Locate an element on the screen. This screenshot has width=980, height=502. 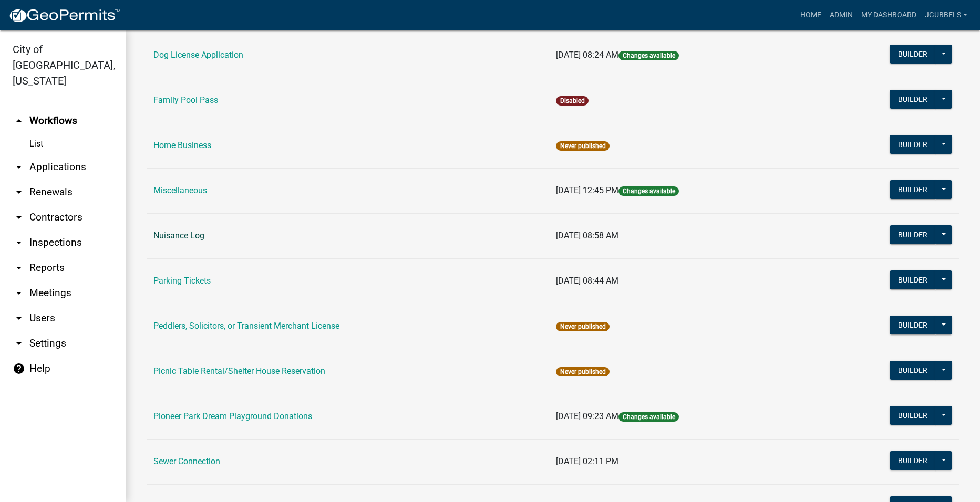
a: Miscellaneous is located at coordinates (180, 190).